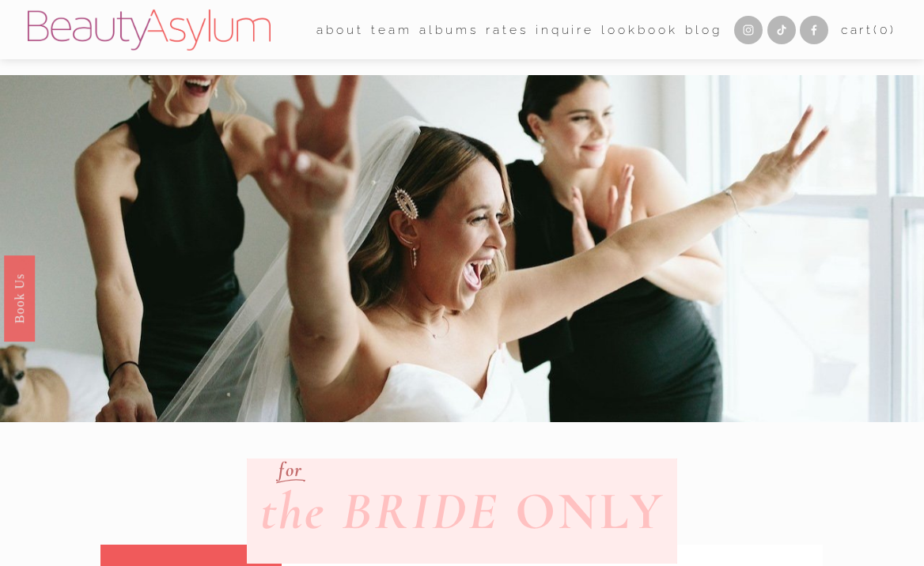 This screenshot has width=924, height=566. Describe the element at coordinates (290, 470) in the screenshot. I see `em: for` at that location.